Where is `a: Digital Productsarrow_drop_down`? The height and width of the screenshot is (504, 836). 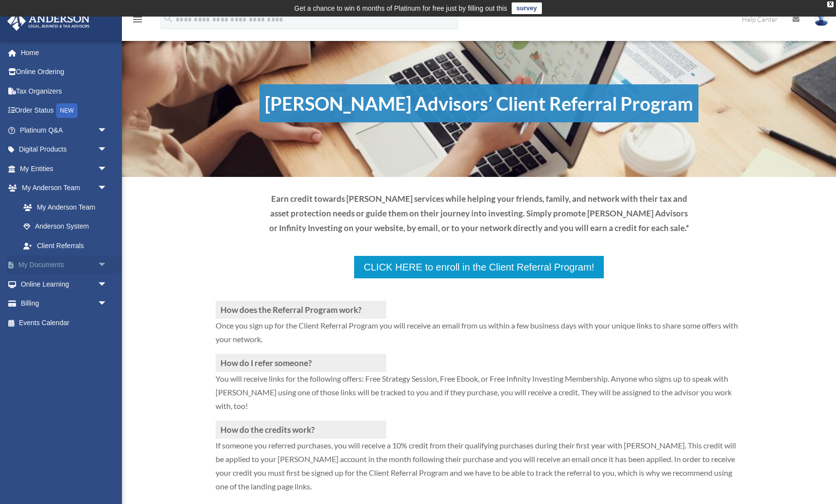 a: Digital Productsarrow_drop_down is located at coordinates (64, 150).